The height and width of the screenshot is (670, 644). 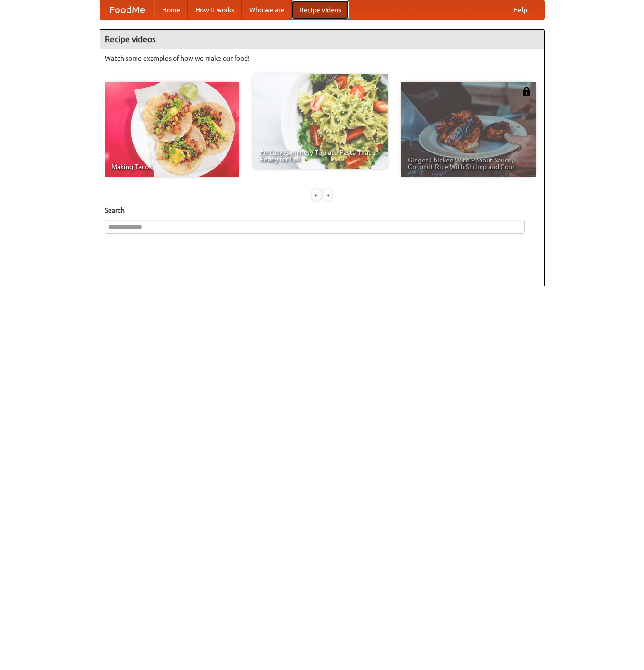 I want to click on a: An Easy, Summery Tomato Pasta That's Ready for Fall, so click(x=320, y=122).